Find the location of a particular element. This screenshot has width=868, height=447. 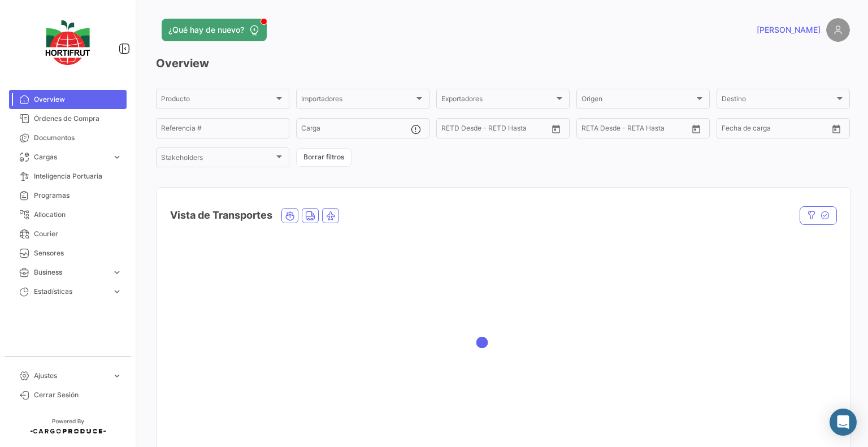

span: Destino is located at coordinates (778, 101).